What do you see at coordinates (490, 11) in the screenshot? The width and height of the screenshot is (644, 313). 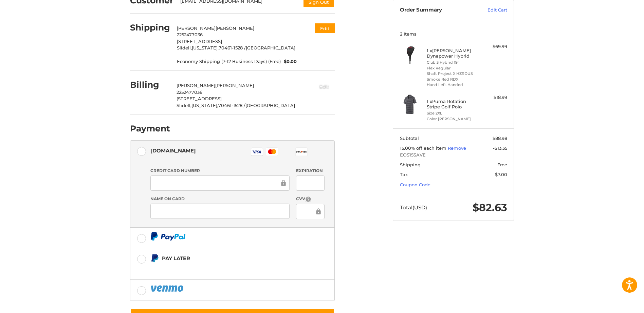 I see `a: Edit Cart` at bounding box center [490, 11].